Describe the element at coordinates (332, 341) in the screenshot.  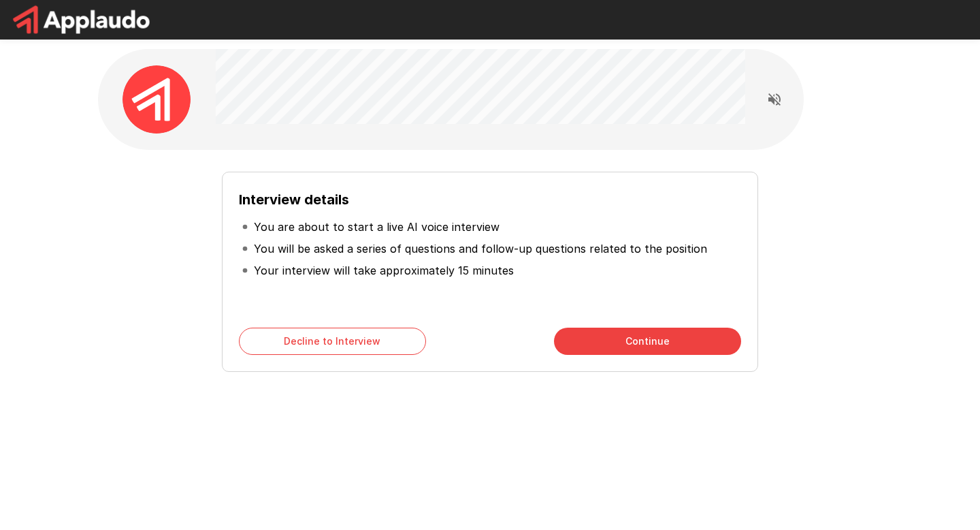
I see `button: Decline to Interview` at that location.